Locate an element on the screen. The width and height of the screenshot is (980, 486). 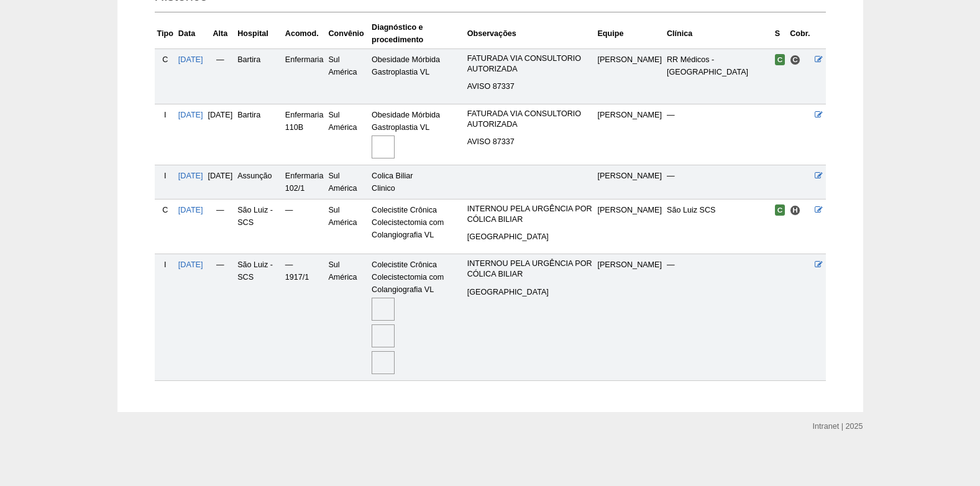
span: Consultório is located at coordinates (794, 59).